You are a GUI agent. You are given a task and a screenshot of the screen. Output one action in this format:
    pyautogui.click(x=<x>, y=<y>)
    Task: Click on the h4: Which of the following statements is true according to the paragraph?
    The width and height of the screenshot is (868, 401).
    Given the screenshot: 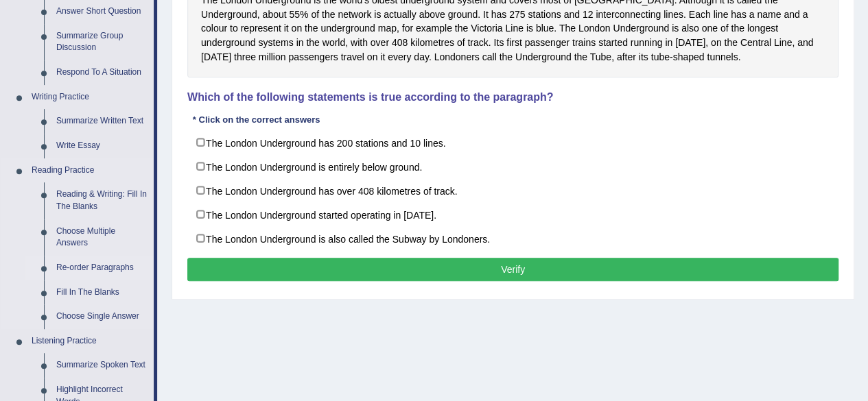 What is the action you would take?
    pyautogui.click(x=513, y=98)
    